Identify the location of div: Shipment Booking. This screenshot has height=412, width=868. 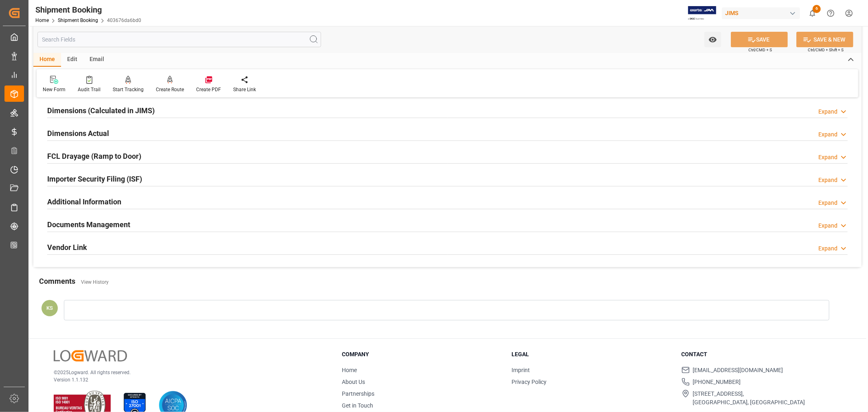
(88, 10).